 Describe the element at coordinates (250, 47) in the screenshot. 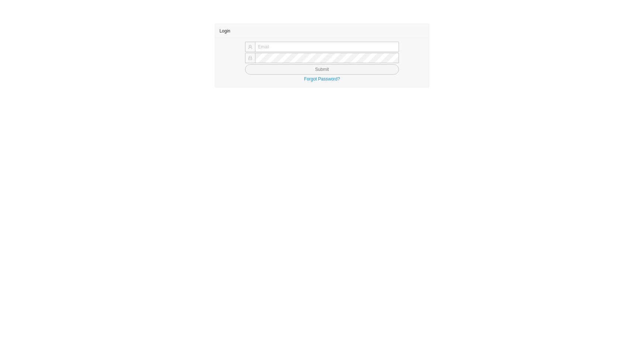

I see `span: user` at that location.